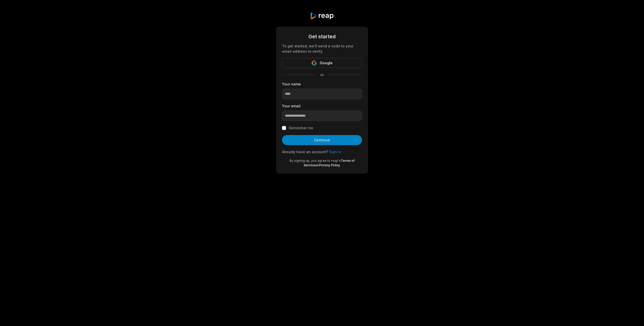 Image resolution: width=644 pixels, height=326 pixels. Describe the element at coordinates (305, 152) in the screenshot. I see `span: Already have an account?` at that location.